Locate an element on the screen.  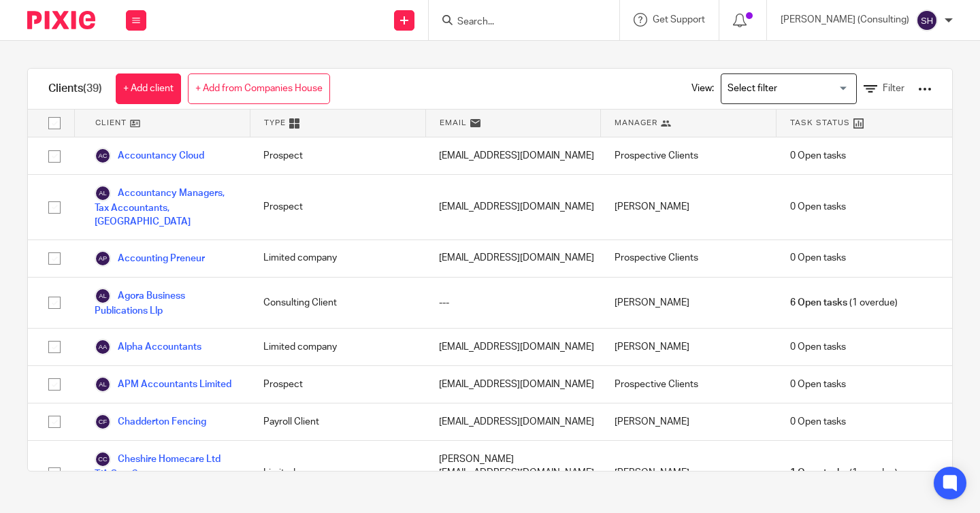
input: Search is located at coordinates (517, 23).